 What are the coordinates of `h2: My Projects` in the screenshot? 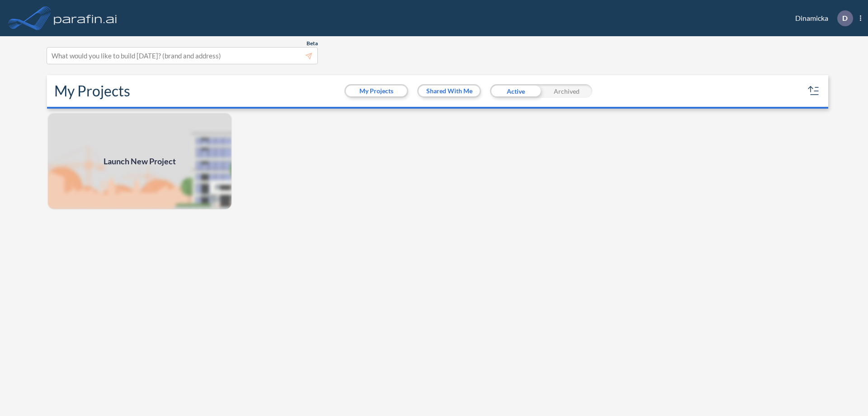 It's located at (92, 91).